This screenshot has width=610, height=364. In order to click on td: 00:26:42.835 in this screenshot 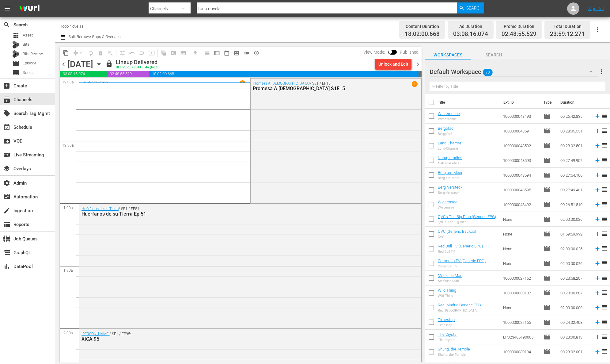, I will do `click(575, 116)`.